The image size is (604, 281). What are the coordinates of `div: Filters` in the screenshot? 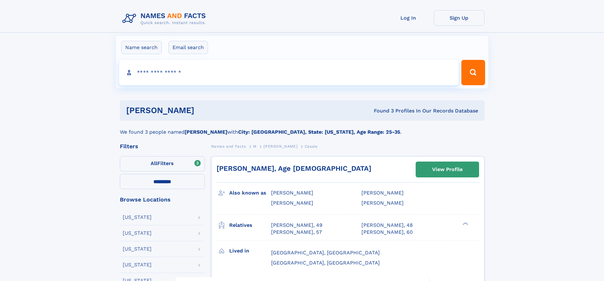 It's located at (162, 146).